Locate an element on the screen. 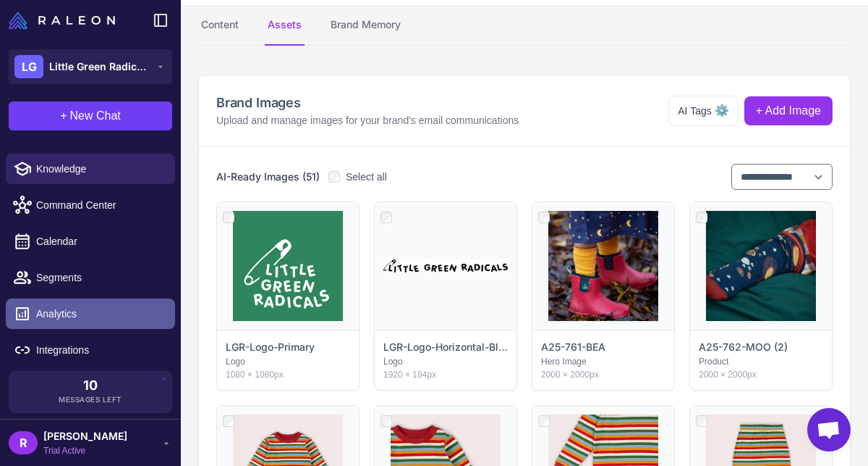  a: Open chat is located at coordinates (830, 429).